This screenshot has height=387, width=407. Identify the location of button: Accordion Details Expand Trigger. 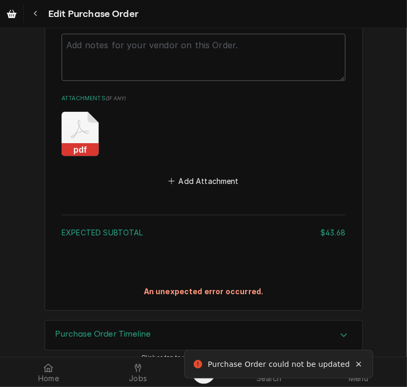
(204, 336).